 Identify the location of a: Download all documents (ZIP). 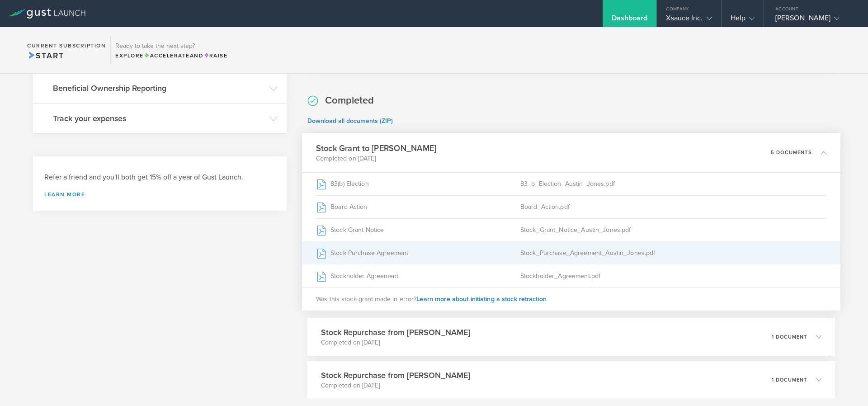
(350, 121).